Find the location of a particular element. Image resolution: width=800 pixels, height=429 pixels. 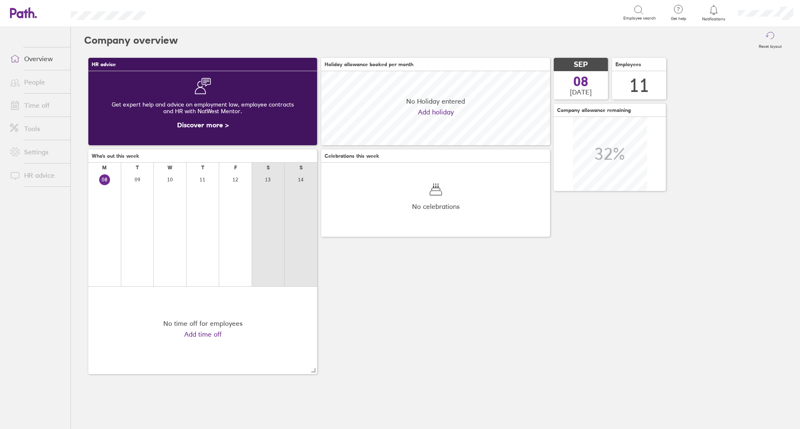

span: SEP is located at coordinates (581, 65).